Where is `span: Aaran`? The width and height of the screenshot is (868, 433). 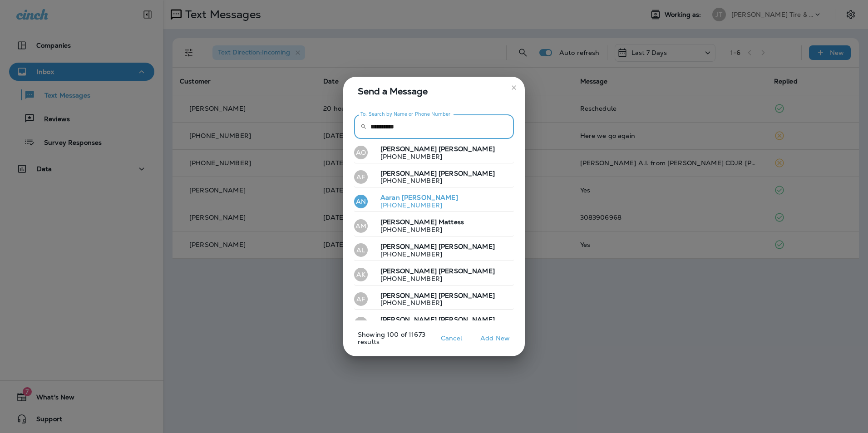 span: Aaran is located at coordinates (390, 198).